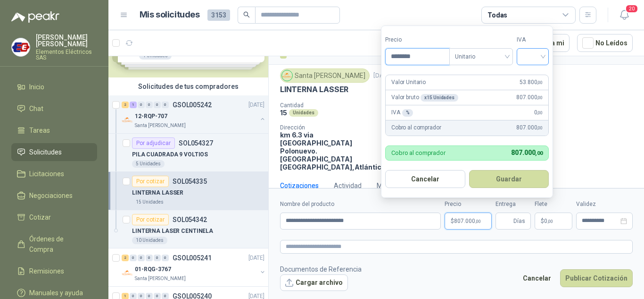 The image size is (644, 299). I want to click on button: No Leídos, so click(605, 43).